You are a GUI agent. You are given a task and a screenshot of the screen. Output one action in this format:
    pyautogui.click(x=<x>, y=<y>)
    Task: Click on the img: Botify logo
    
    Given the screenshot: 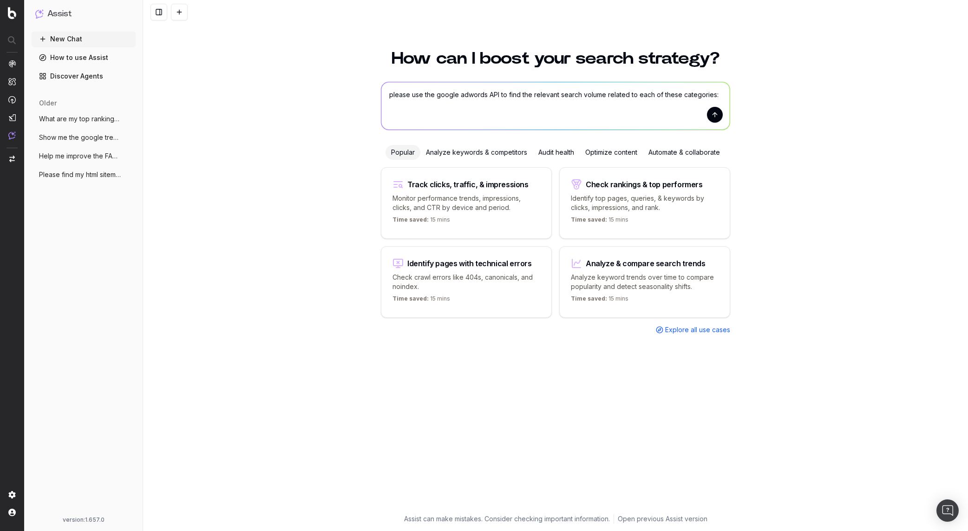 What is the action you would take?
    pyautogui.click(x=12, y=13)
    